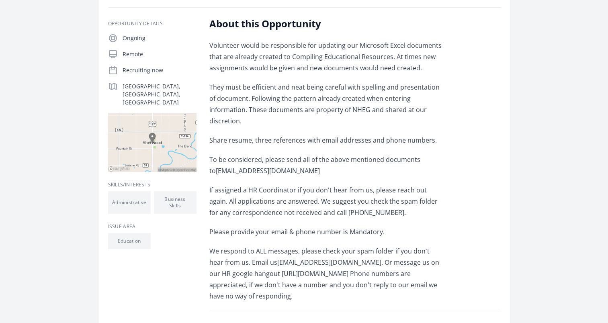 This screenshot has height=323, width=608. I want to click on p: We respond to ALL messages, please check your spam folder if you don't hear from us. Email us [EM..., so click(327, 274).